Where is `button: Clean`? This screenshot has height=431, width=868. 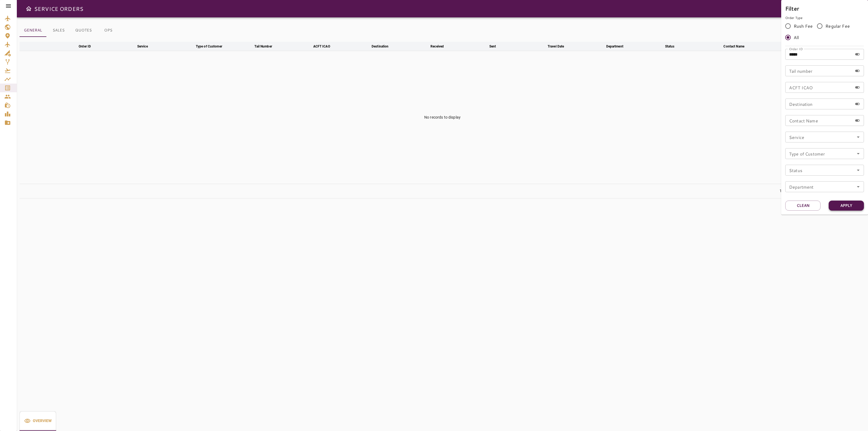 button: Clean is located at coordinates (803, 206).